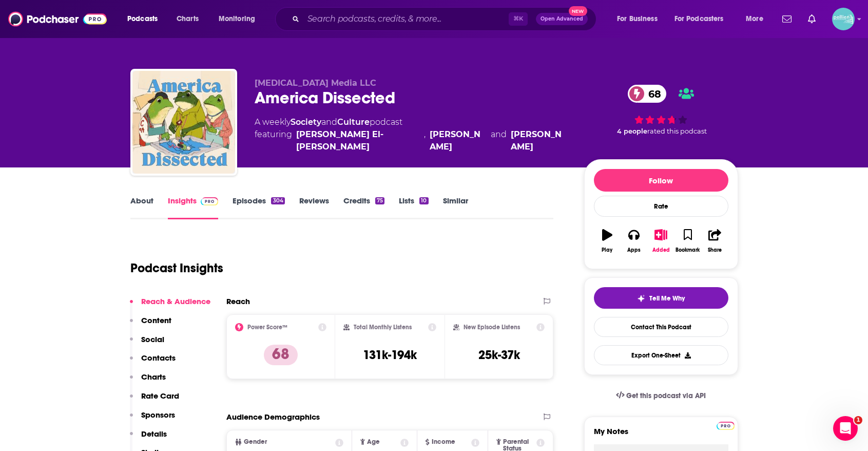  What do you see at coordinates (661, 181) in the screenshot?
I see `button: Follow` at bounding box center [661, 181].